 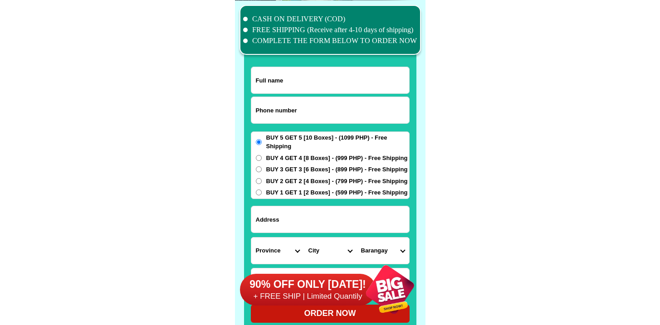 What do you see at coordinates (330, 251) in the screenshot?
I see `select: Select district` at bounding box center [330, 251].